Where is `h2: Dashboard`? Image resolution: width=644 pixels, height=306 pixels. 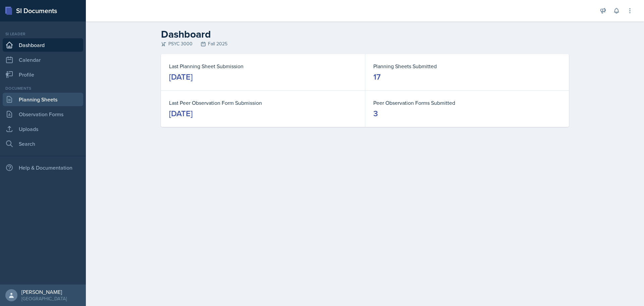 h2: Dashboard is located at coordinates (365, 34).